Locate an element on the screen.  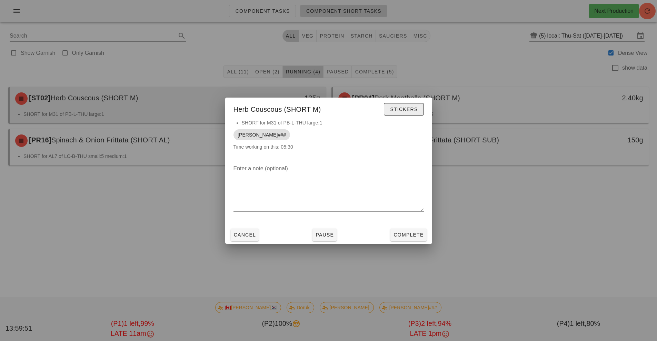
button: Pause is located at coordinates (324, 235).